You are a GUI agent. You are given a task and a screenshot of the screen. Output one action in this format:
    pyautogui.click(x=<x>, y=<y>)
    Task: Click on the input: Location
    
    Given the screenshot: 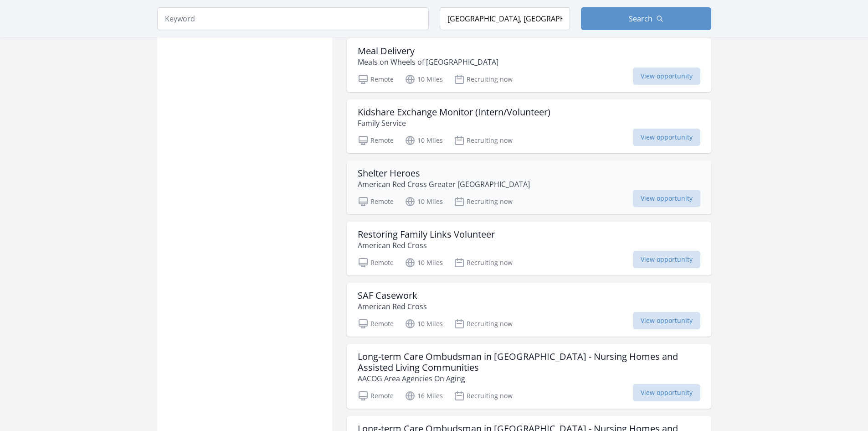 What is the action you would take?
    pyautogui.click(x=505, y=18)
    